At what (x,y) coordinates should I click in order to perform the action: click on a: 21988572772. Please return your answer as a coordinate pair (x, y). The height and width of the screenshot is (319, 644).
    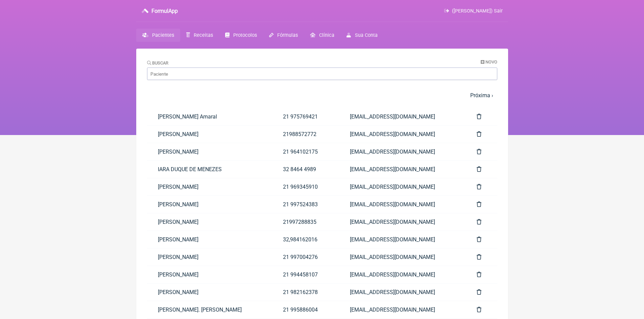
    Looking at the image, I should click on (306, 134).